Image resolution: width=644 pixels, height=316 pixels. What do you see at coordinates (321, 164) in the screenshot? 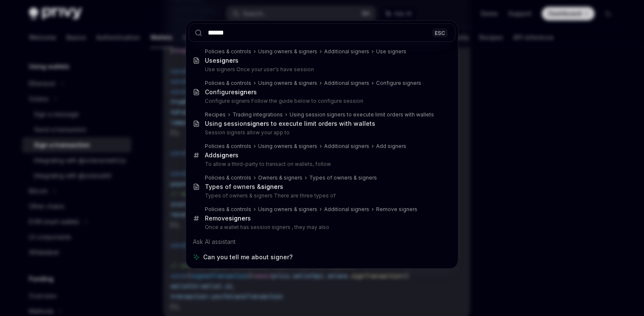
I see `p: To allow a third-party to transact on wallets, follow` at bounding box center [321, 164].